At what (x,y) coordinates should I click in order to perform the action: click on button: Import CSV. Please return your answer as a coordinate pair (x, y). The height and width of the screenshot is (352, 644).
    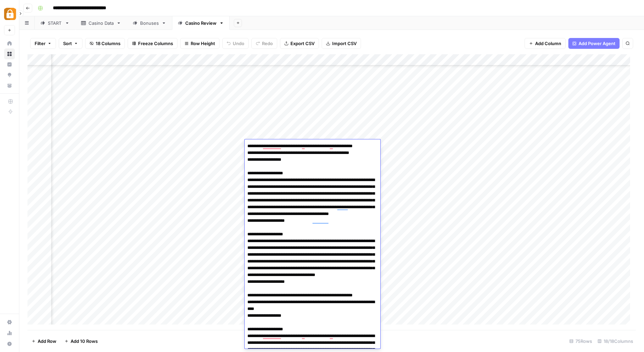
    Looking at the image, I should click on (341, 44).